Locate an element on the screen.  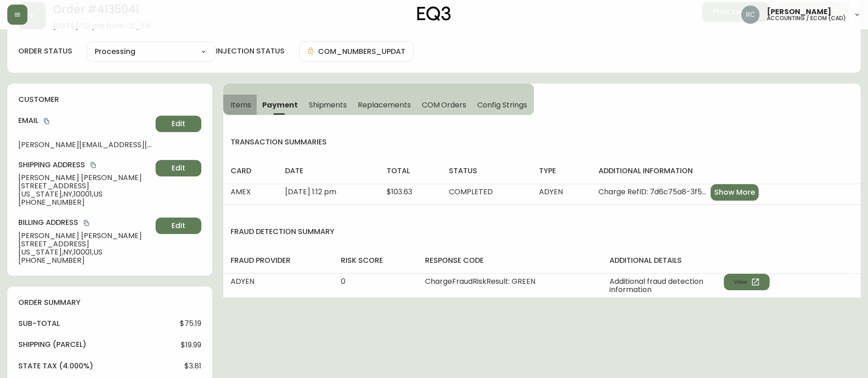
h4: additional details is located at coordinates (731, 261).